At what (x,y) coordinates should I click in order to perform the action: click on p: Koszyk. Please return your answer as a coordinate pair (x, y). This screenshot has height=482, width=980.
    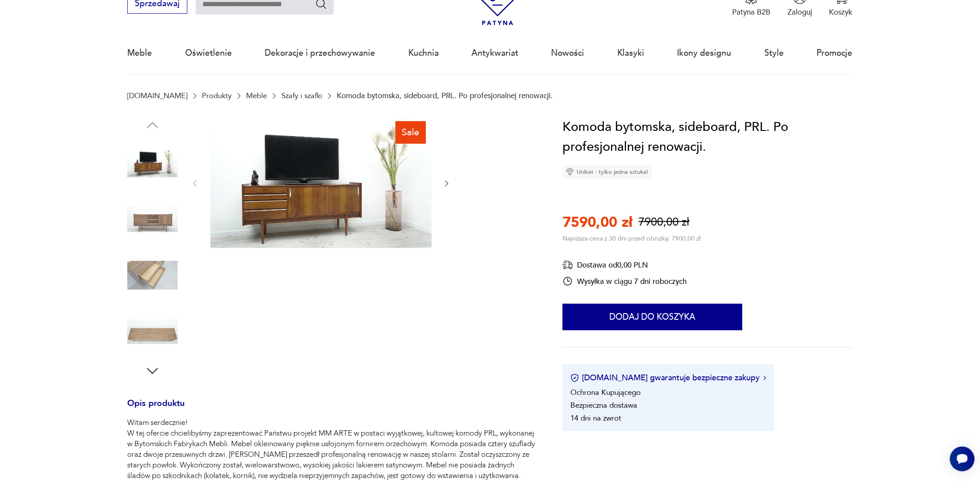
    Looking at the image, I should click on (841, 12).